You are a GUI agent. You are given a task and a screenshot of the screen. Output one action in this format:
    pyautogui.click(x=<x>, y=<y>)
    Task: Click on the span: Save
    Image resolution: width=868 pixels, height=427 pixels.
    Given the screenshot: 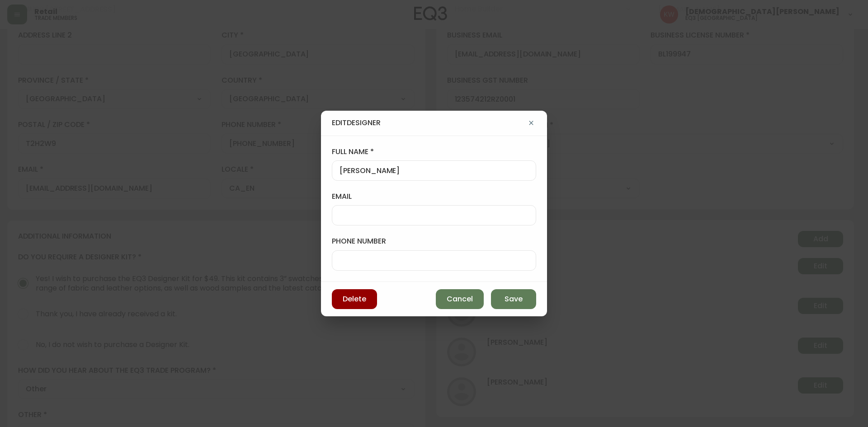 What is the action you would take?
    pyautogui.click(x=514, y=299)
    